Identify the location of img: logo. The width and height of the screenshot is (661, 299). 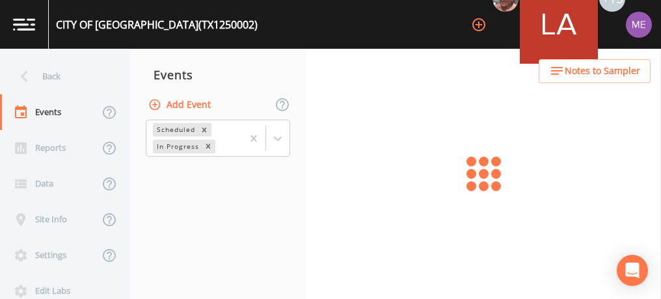
(24, 24).